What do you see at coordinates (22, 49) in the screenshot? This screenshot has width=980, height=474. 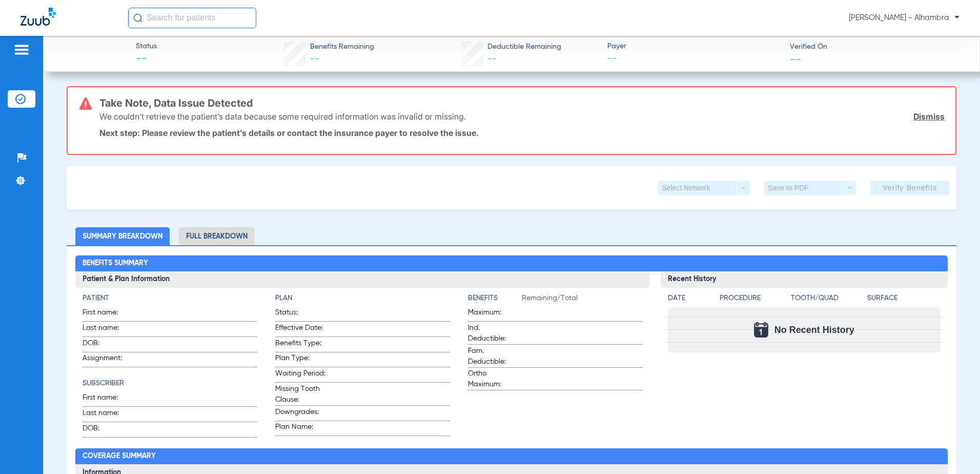 I see `img: hamburger-icon` at bounding box center [22, 49].